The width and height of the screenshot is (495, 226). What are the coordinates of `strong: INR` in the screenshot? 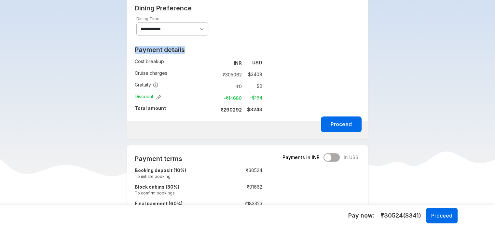 It's located at (238, 63).